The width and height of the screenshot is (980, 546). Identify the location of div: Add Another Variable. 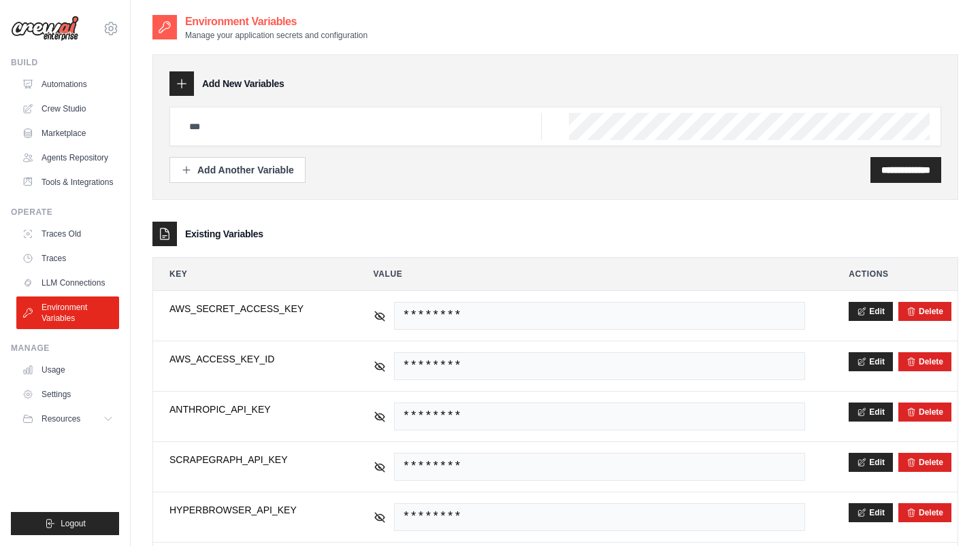
(238, 170).